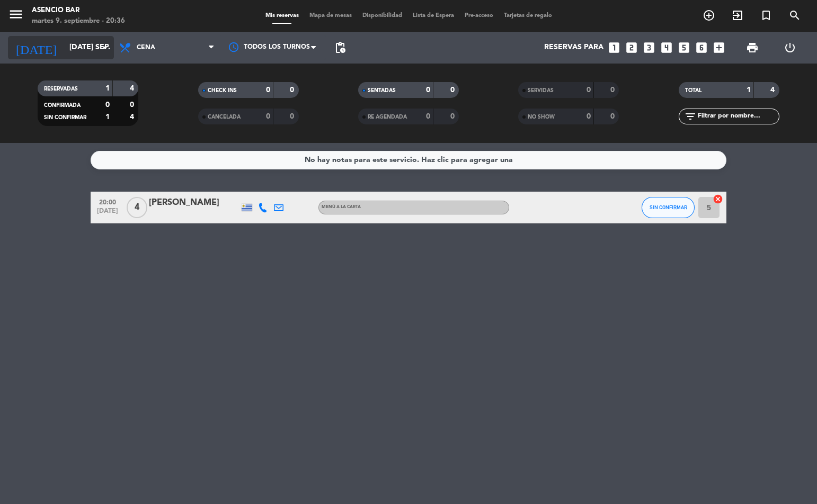  I want to click on i: looks_4, so click(666, 48).